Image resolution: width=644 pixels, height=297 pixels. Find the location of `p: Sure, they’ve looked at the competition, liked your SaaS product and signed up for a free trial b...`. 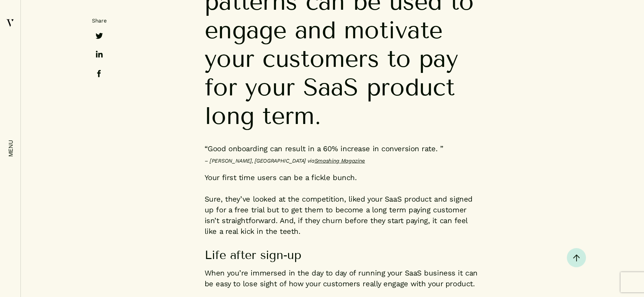

p: Sure, they’ve looked at the competition, liked your SaaS product and signed up for a free trial b... is located at coordinates (342, 215).